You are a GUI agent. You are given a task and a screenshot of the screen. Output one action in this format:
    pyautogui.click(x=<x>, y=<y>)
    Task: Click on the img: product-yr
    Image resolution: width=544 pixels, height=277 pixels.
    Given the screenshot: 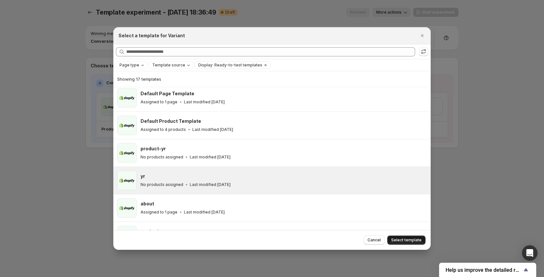 What is the action you would take?
    pyautogui.click(x=127, y=153)
    